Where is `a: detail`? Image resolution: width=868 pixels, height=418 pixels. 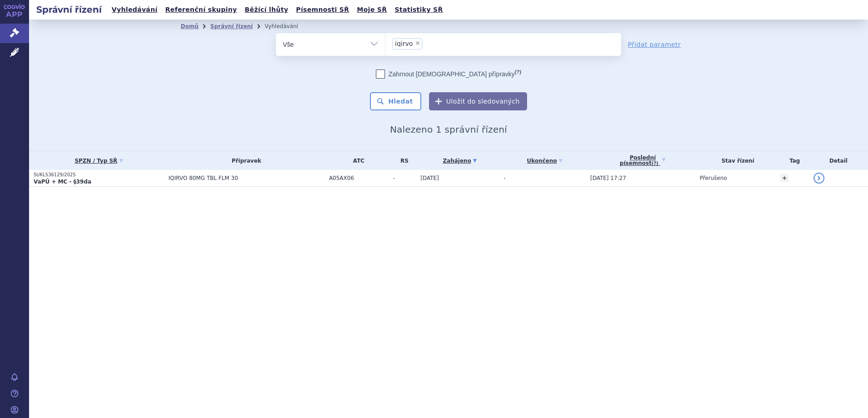
a: detail is located at coordinates (820, 178).